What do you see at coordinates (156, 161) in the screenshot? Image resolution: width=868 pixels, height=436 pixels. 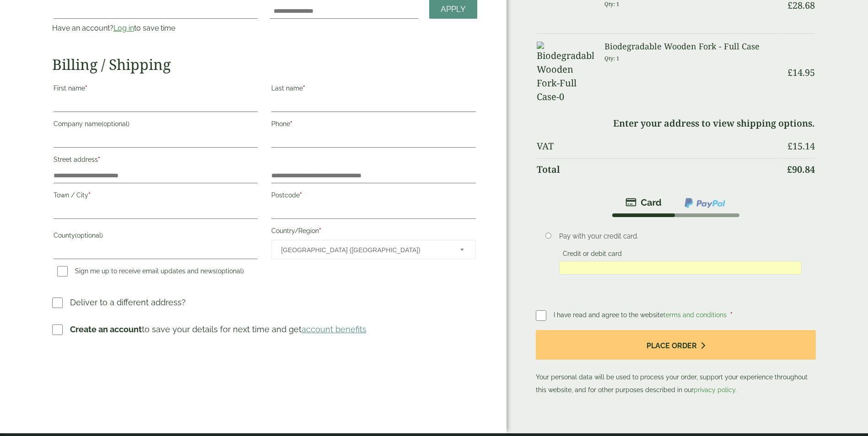 I see `label: Street address` at bounding box center [156, 161].